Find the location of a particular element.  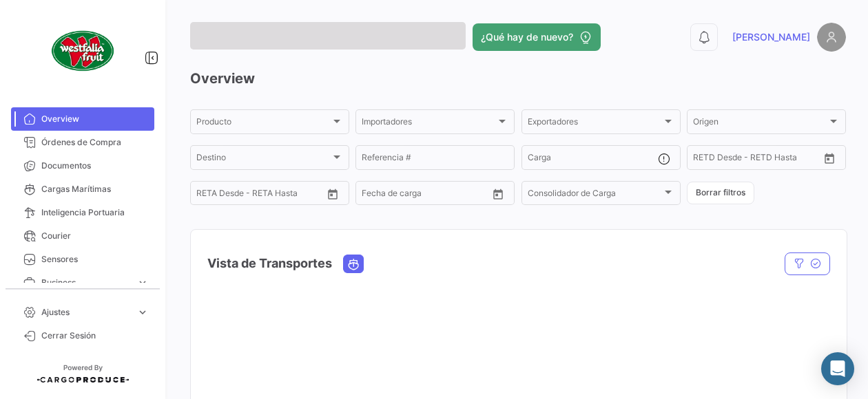

img: placeholder-user.png is located at coordinates (832, 37).